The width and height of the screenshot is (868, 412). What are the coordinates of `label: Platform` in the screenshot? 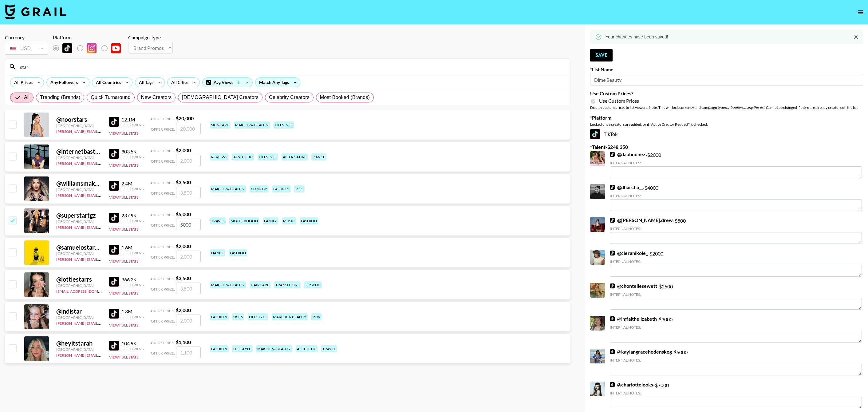 It's located at (726, 118).